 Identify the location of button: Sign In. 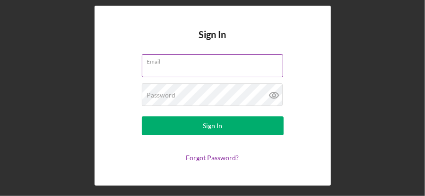
(213, 126).